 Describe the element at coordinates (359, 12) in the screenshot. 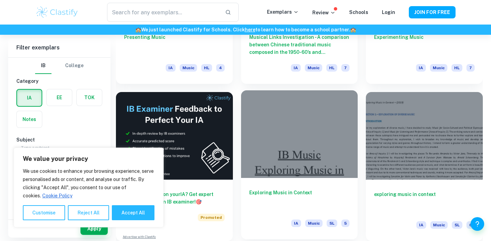

I see `a: Schools` at that location.